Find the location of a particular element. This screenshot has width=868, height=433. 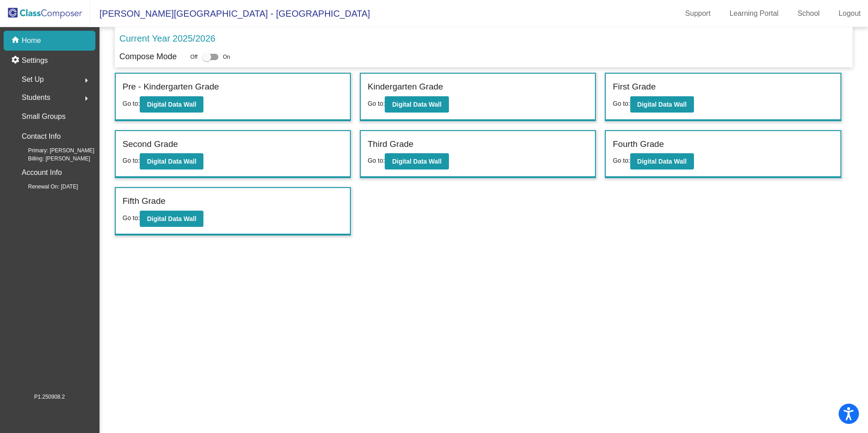

label: Third Grade is located at coordinates (390, 144).